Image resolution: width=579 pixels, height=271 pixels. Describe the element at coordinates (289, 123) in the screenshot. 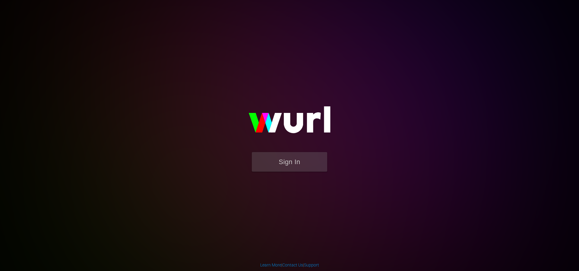

I see `img: wurl-logo-on-black-223613ac3d8ba8fe6dc639794a292ebdb59501304c7dfd60c99c58986ef67473.svg` at that location.